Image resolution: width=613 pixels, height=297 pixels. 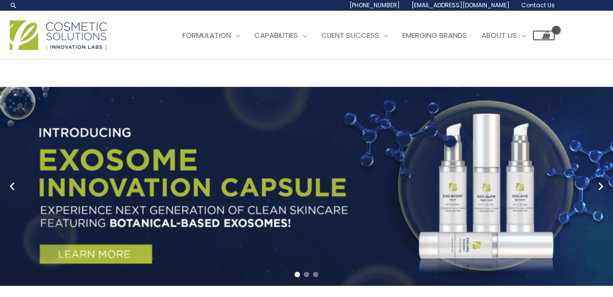 What do you see at coordinates (354, 35) in the screenshot?
I see `a: Client Success` at bounding box center [354, 35].